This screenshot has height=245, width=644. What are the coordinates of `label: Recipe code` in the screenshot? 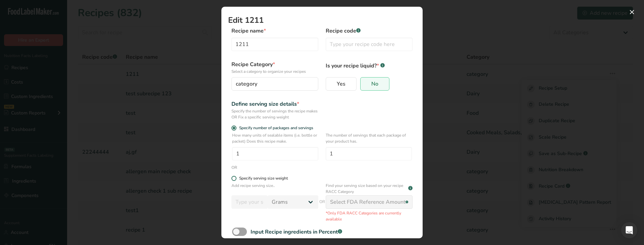 It's located at (369, 31).